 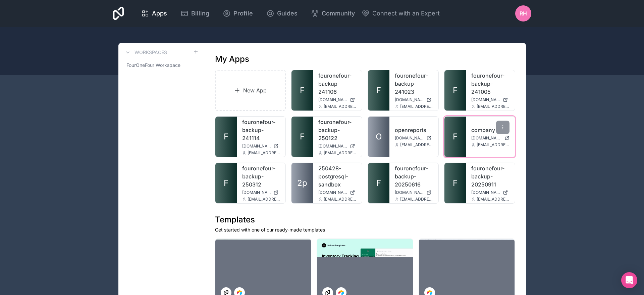 I want to click on a: Community, so click(x=333, y=14).